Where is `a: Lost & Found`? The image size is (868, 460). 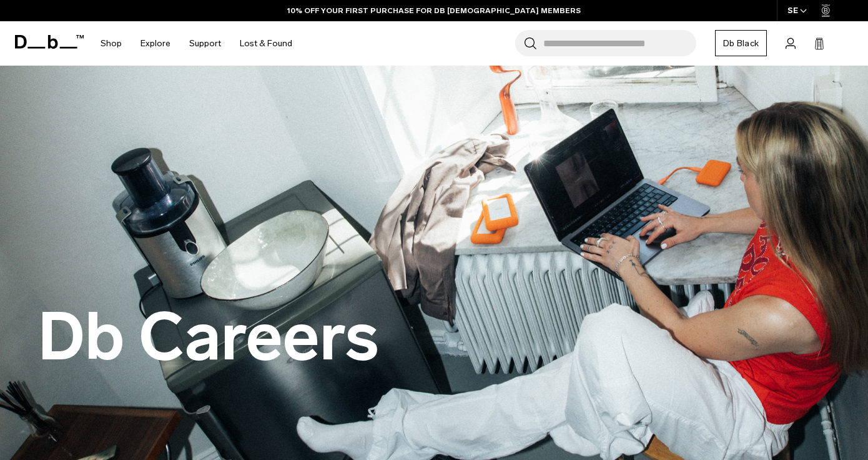
a: Lost & Found is located at coordinates (266, 43).